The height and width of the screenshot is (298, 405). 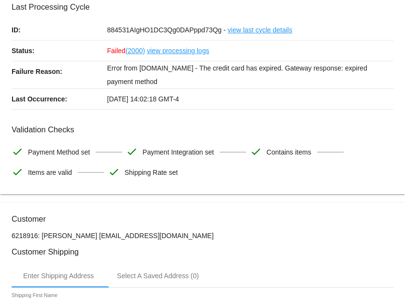 I want to click on h3: Customer Shipping, so click(x=202, y=251).